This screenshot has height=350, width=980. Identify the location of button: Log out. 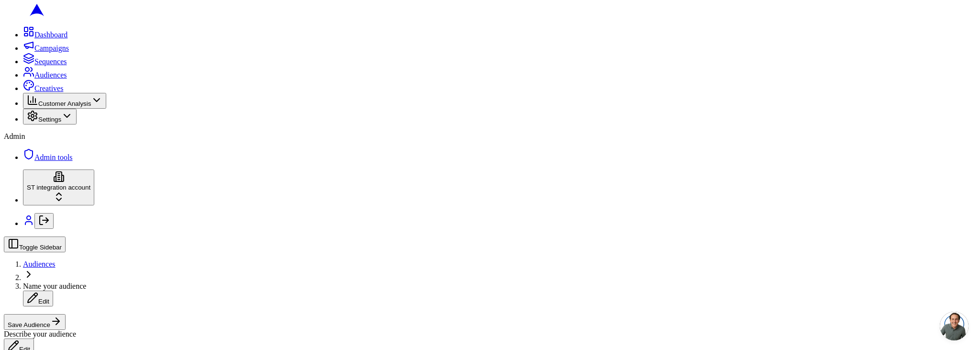
(44, 220).